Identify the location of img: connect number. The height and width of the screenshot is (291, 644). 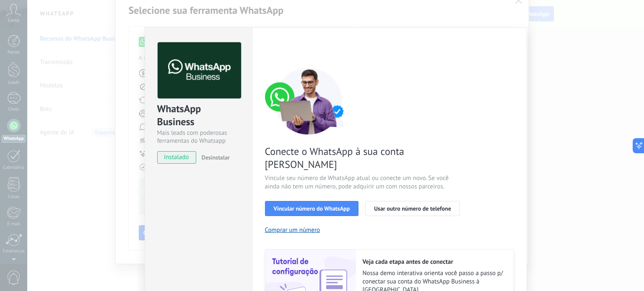
(309, 101).